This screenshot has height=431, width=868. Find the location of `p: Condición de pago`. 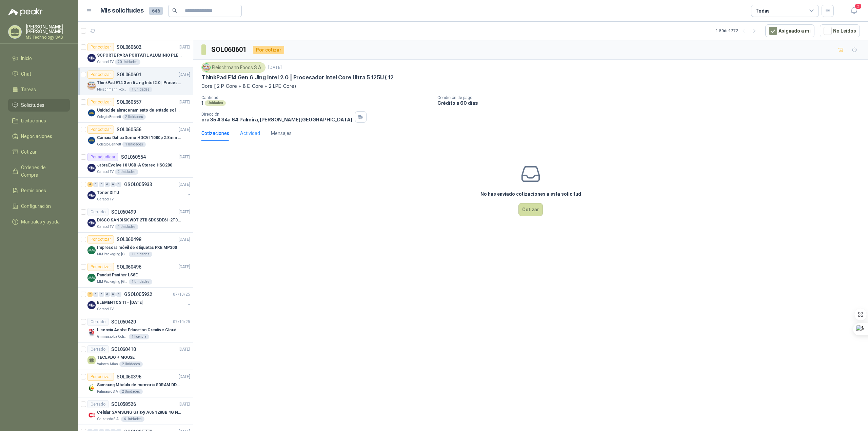

p: Condición de pago is located at coordinates (651, 98).